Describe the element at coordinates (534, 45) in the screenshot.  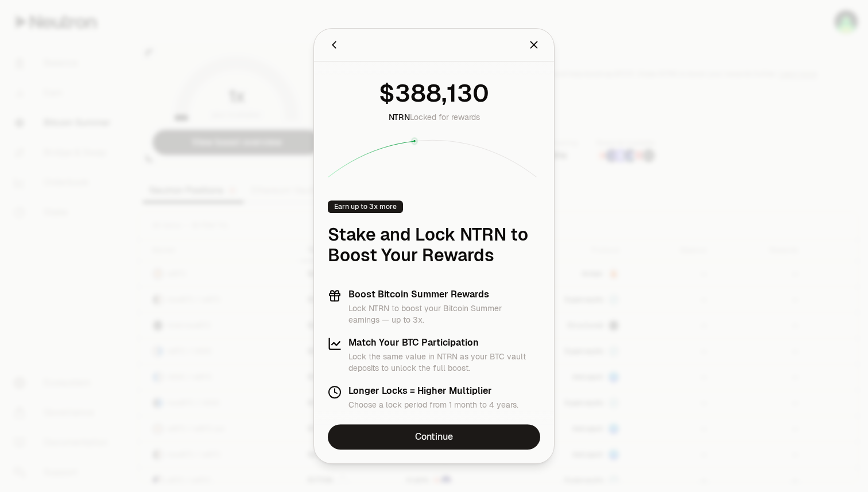
I see `button: Close` at that location.